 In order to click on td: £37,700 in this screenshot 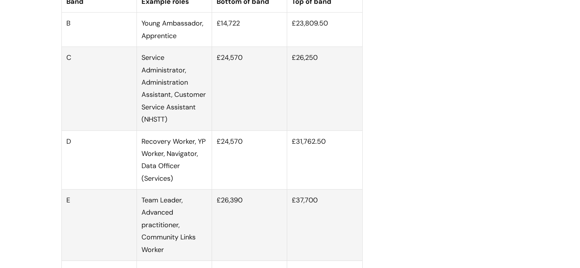, I will do `click(324, 225)`.